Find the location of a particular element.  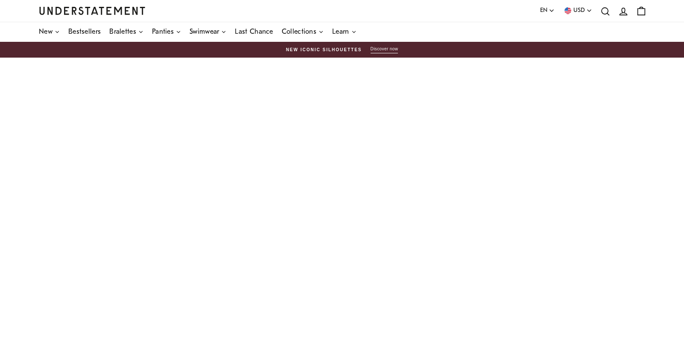

button: USD is located at coordinates (578, 11).